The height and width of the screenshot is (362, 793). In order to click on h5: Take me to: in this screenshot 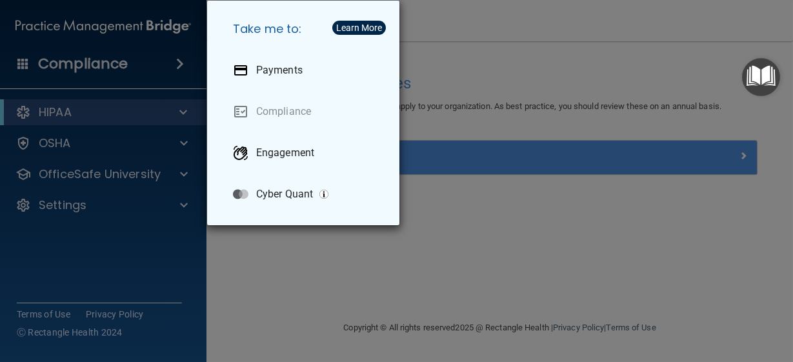, I will do `click(306, 29)`.